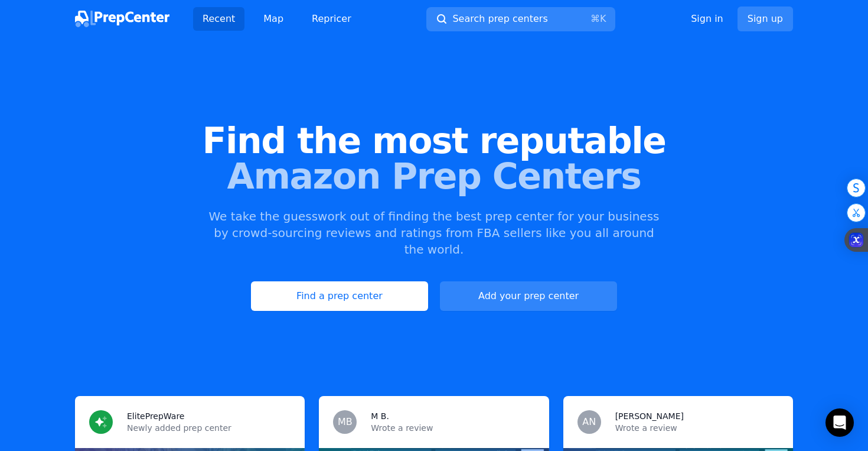  What do you see at coordinates (840, 423) in the screenshot?
I see `div: Open Intercom Messenger` at bounding box center [840, 423].